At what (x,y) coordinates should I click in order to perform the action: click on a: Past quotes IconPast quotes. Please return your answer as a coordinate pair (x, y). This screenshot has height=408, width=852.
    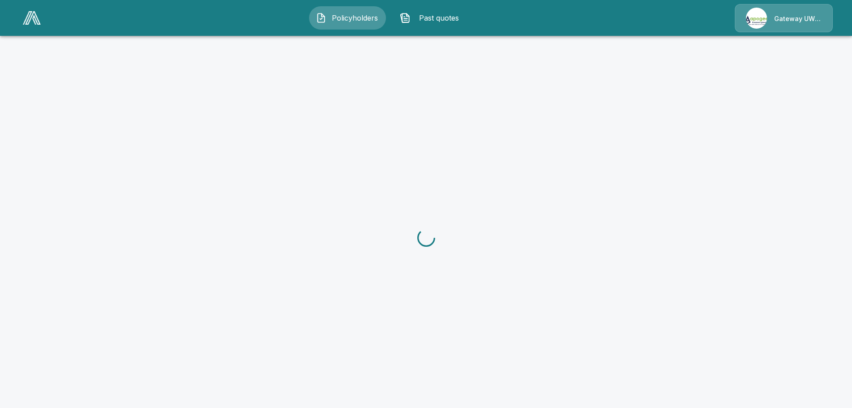
    Looking at the image, I should click on (432, 18).